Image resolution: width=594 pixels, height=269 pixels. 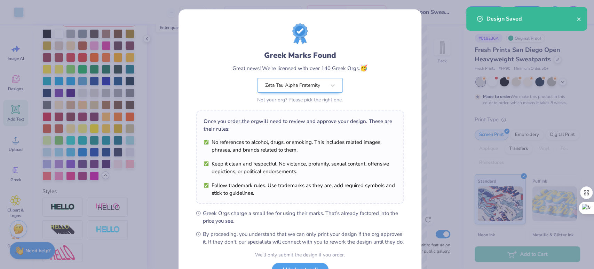 What do you see at coordinates (303, 217) in the screenshot?
I see `span: Greek Orgs charge a small fee for using their marks. That’s already factored into the price you see.` at bounding box center [303, 217].